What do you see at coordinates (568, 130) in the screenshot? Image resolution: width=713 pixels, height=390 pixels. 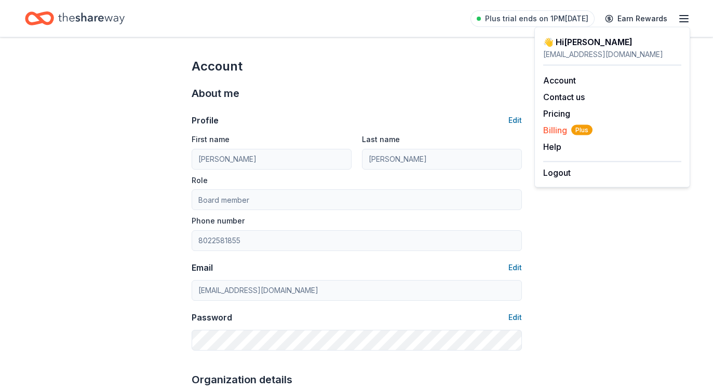 I see `span: Billing` at bounding box center [568, 130].